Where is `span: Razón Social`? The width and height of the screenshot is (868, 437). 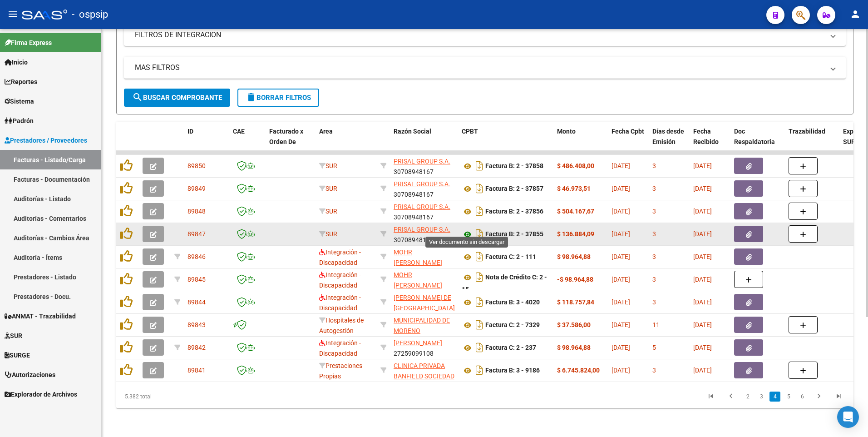
span: Razón Social is located at coordinates (413, 131).